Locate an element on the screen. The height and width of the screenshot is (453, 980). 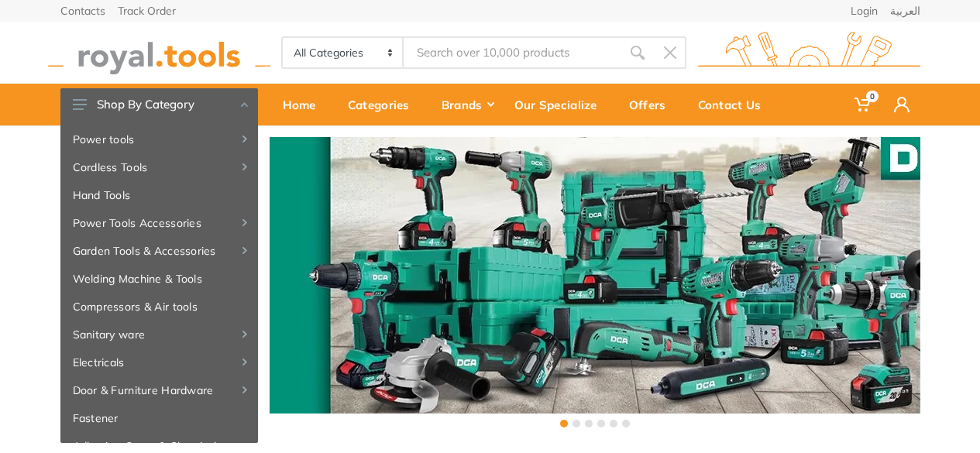
a: Garden Tools & Accessories is located at coordinates (159, 251).